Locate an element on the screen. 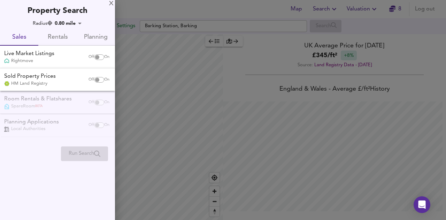 This screenshot has height=220, width=446. img: Land Registry is located at coordinates (7, 84).